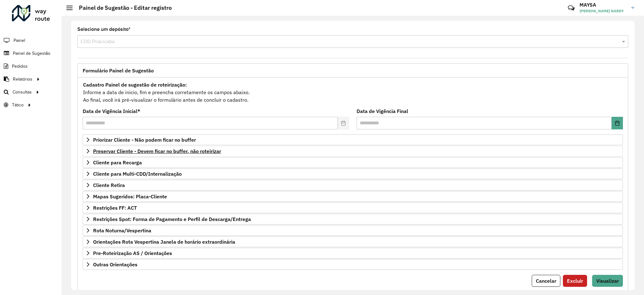  What do you see at coordinates (353, 162) in the screenshot?
I see `a: Cliente para Recarga` at bounding box center [353, 162].